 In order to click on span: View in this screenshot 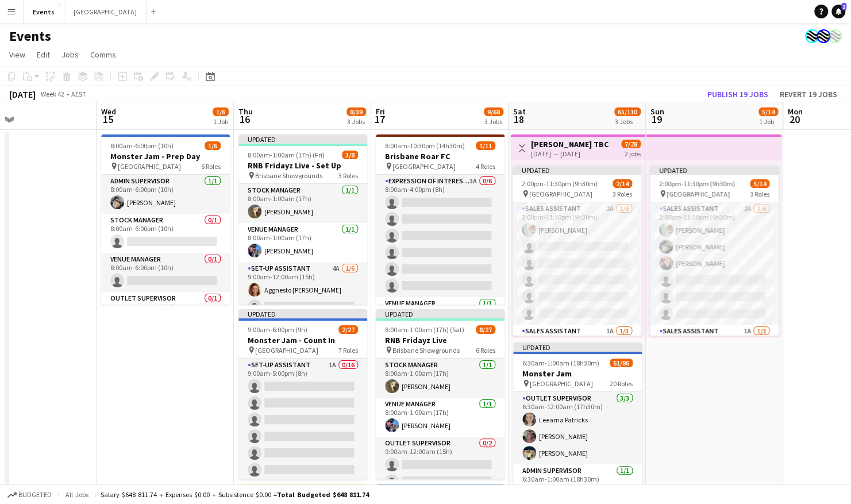, I will do `click(17, 55)`.